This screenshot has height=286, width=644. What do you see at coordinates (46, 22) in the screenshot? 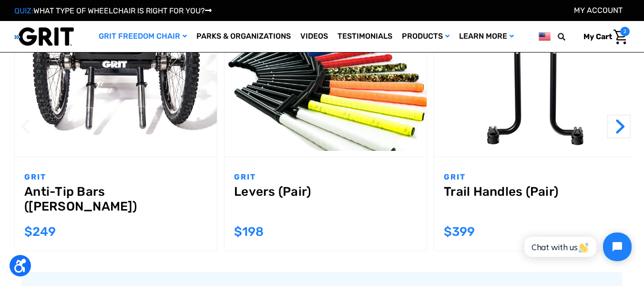
I see `span: Chat with us` at bounding box center [46, 22].